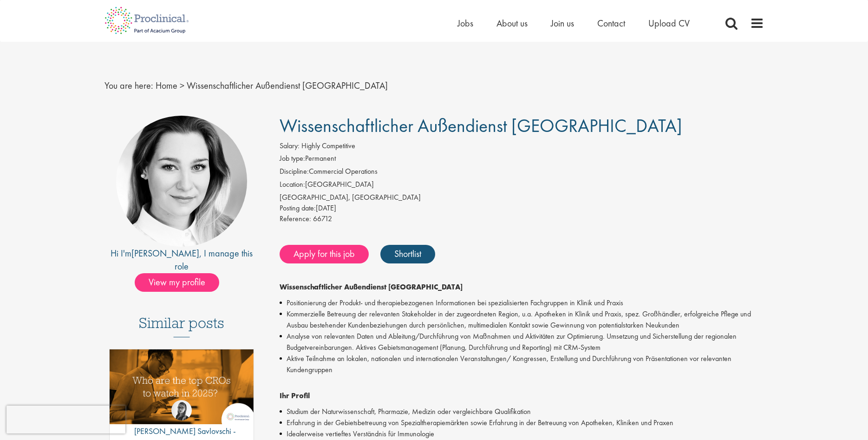 The width and height of the screenshot is (868, 440). I want to click on span: 66712, so click(323, 218).